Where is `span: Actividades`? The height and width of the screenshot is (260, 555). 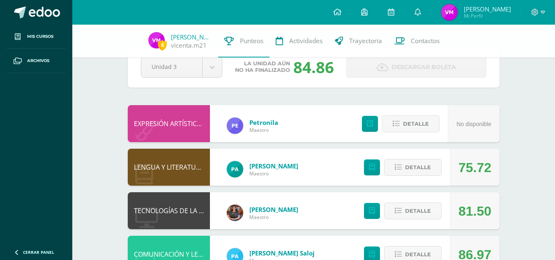 span: Actividades is located at coordinates (305, 41).